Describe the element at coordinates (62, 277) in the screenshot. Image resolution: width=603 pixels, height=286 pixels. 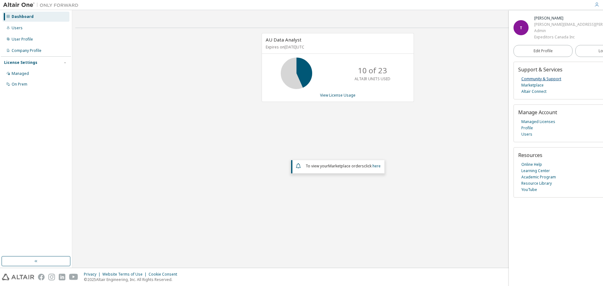
I see `img: linkedin.svg` at that location.